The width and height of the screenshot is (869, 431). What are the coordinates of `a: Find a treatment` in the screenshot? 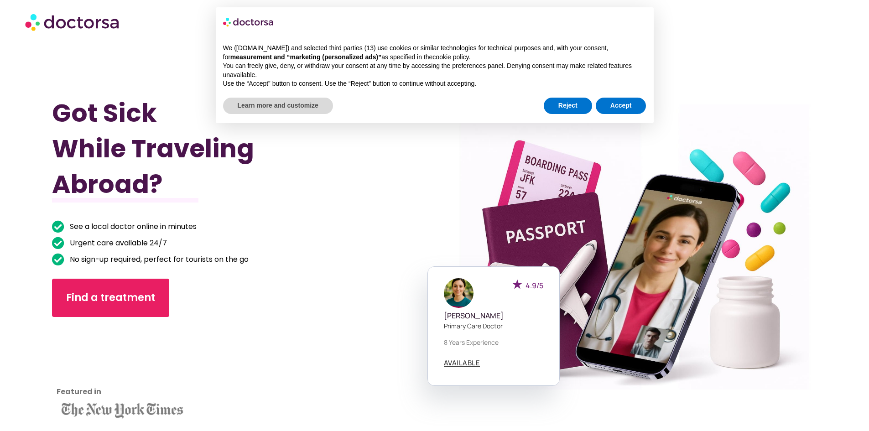 It's located at (110, 298).